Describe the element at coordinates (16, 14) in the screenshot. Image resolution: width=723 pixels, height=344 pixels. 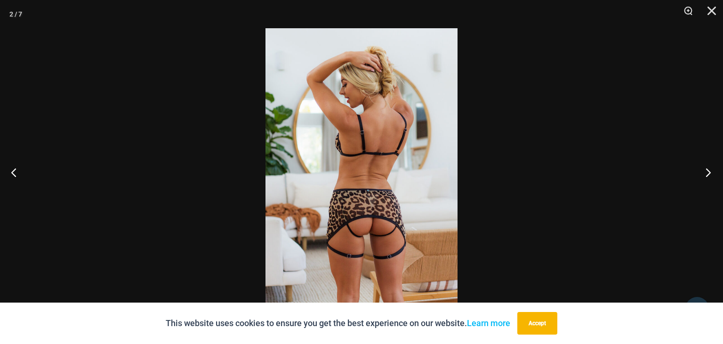
I see `div: 2 / 7` at that location.